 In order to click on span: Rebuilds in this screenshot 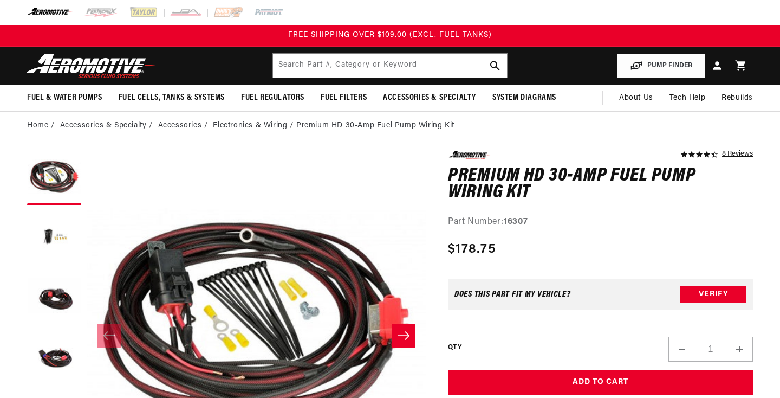, I will do `click(737, 98)`.